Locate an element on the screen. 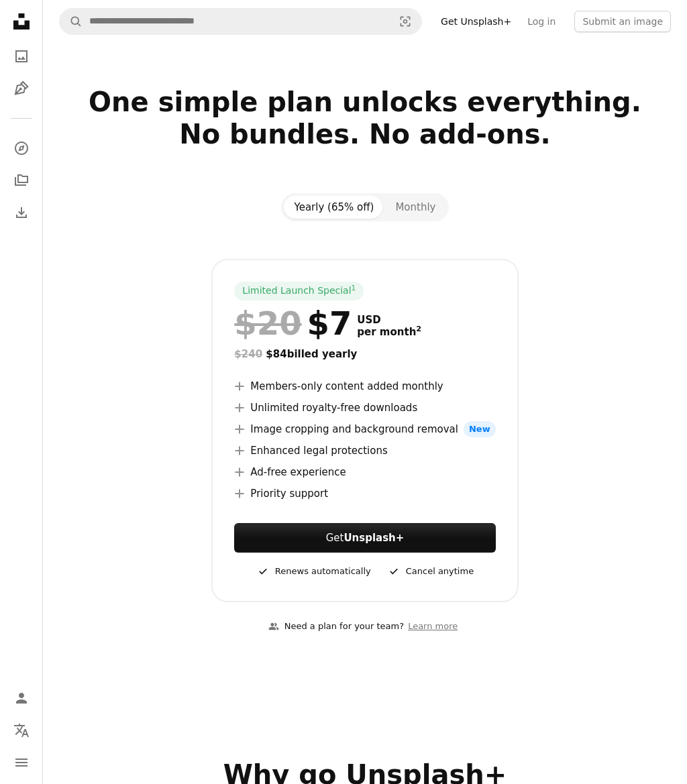 This screenshot has width=687, height=784. span: $20 is located at coordinates (268, 324).